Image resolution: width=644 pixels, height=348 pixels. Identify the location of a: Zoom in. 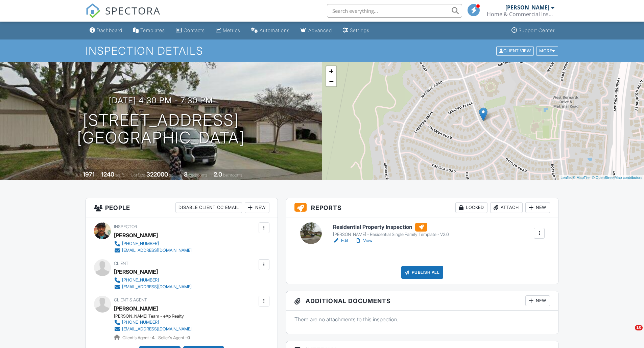
(332, 71).